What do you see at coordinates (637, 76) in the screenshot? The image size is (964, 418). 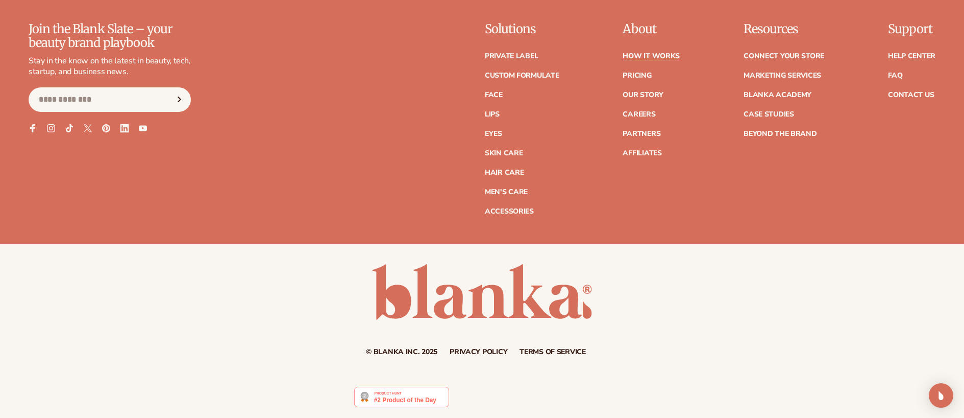 I see `a: Pricing` at bounding box center [637, 76].